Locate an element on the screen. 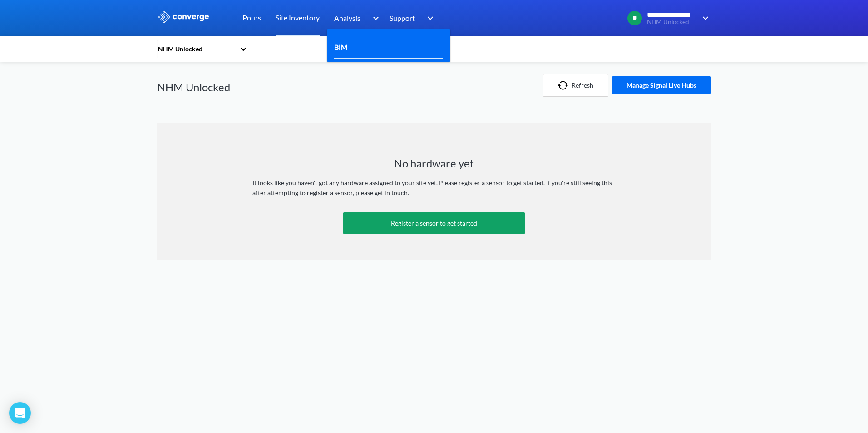  img: logo_ewhite.svg is located at coordinates (183, 17).